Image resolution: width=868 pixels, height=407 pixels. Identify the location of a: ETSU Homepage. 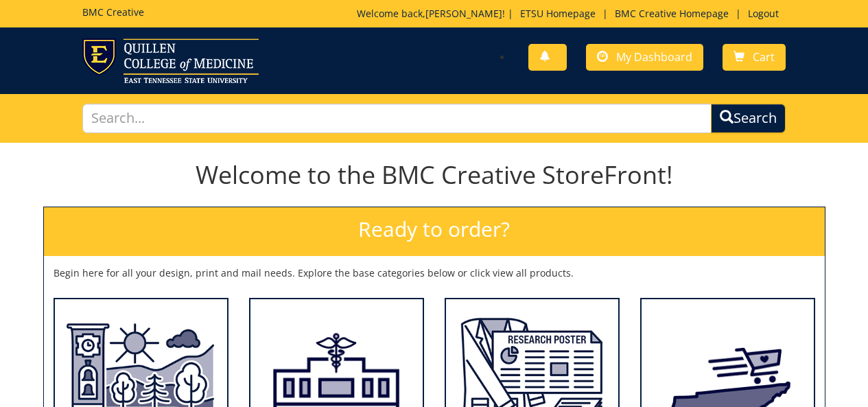
(558, 13).